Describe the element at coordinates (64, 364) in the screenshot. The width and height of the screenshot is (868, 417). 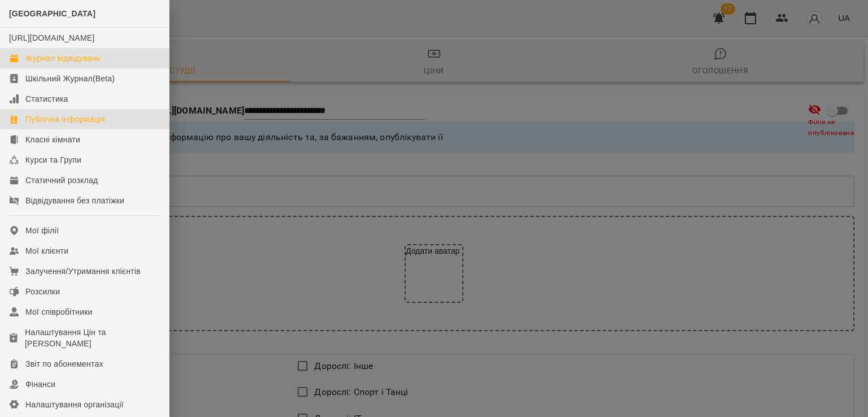
I see `div: Звіт по абонементах` at that location.